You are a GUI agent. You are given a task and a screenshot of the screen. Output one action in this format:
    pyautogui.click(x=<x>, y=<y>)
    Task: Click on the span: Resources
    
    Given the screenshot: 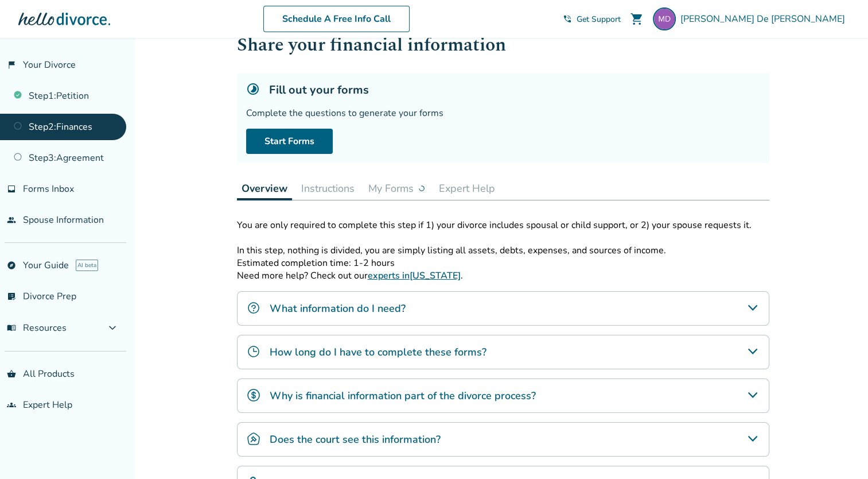 What is the action you would take?
    pyautogui.click(x=36, y=328)
    